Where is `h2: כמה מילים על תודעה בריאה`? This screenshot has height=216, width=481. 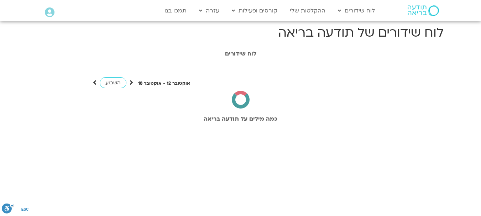
h2: כמה מילים על תודעה בריאה is located at coordinates (241, 119).